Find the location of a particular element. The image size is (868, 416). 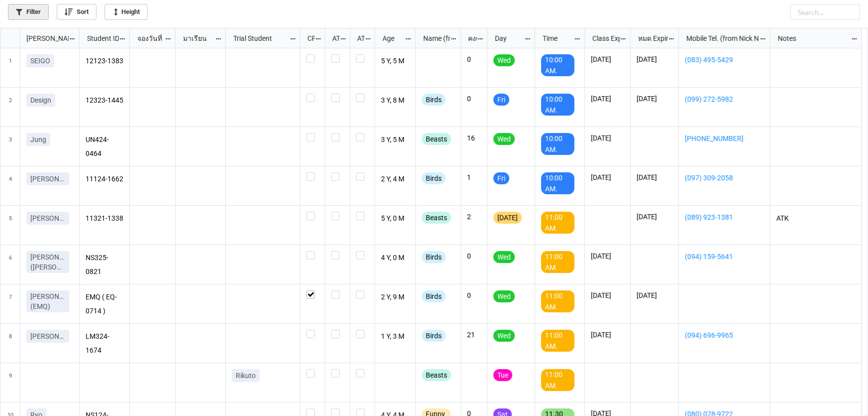

p: 1 Y, 3 M is located at coordinates (396, 336).